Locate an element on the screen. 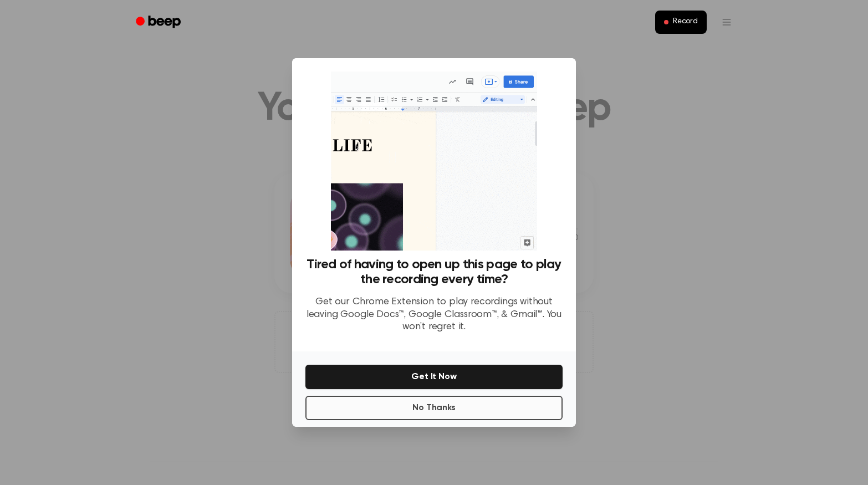 The height and width of the screenshot is (485, 868). button: No Thanks is located at coordinates (434, 408).